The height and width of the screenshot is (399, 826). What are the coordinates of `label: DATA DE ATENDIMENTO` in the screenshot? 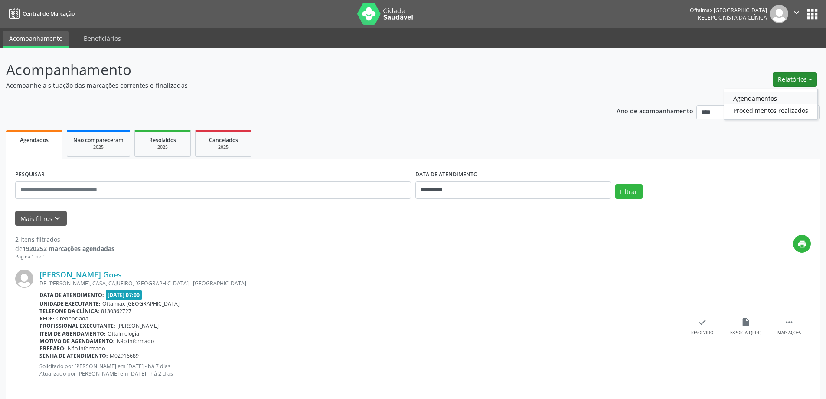 It's located at (447, 174).